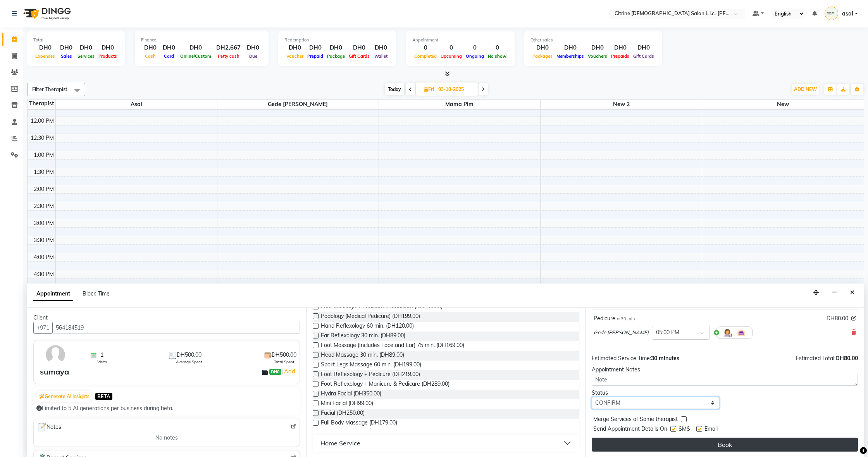 The width and height of the screenshot is (868, 457). I want to click on input: Search by Name/Mobile/Email/Code, so click(176, 328).